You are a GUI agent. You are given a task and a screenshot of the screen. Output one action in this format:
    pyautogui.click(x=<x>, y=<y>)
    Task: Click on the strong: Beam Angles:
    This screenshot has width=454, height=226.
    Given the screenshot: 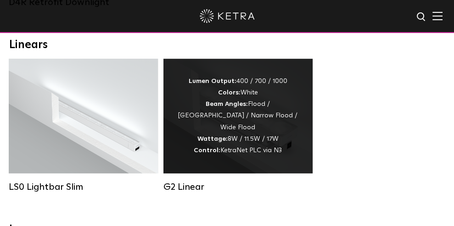 What is the action you would take?
    pyautogui.click(x=227, y=104)
    